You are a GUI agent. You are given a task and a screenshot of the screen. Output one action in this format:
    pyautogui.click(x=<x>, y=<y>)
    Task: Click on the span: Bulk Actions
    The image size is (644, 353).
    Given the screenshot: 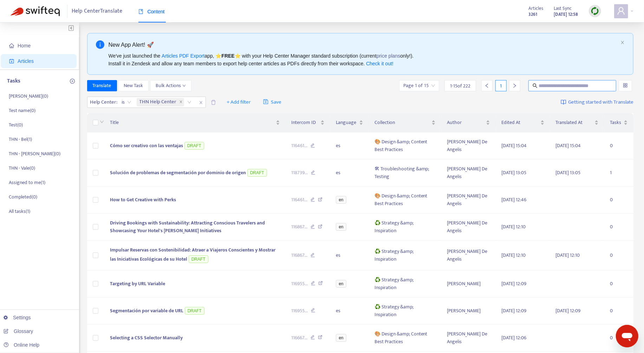 What is the action you would take?
    pyautogui.click(x=171, y=86)
    